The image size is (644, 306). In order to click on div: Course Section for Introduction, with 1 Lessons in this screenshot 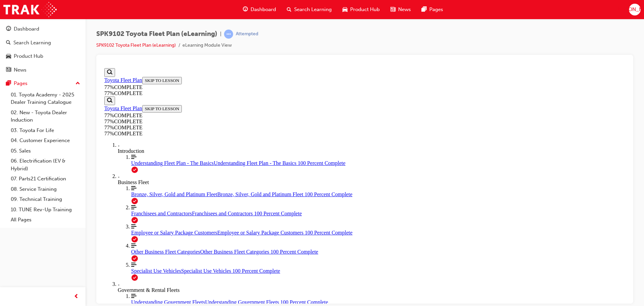, I will do `click(270, 98)`.